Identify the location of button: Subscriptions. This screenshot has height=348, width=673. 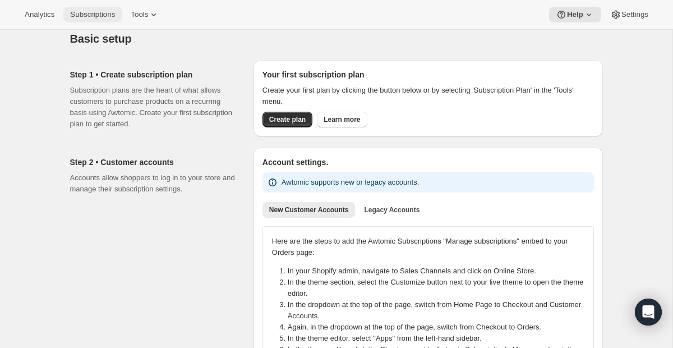
(93, 15).